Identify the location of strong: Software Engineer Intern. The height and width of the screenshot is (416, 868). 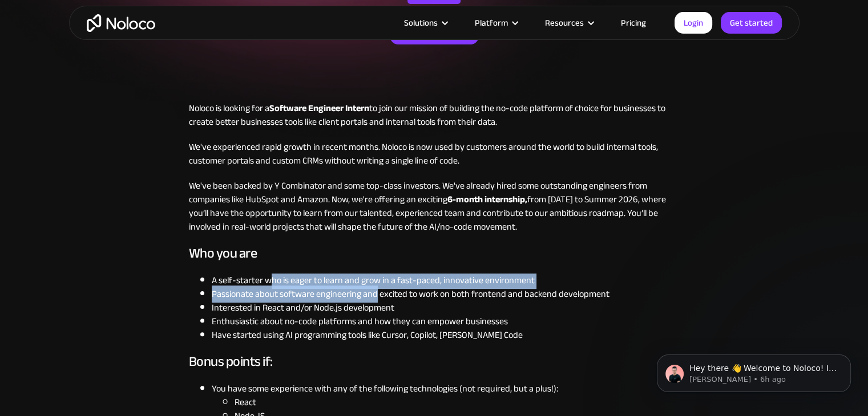
(319, 109).